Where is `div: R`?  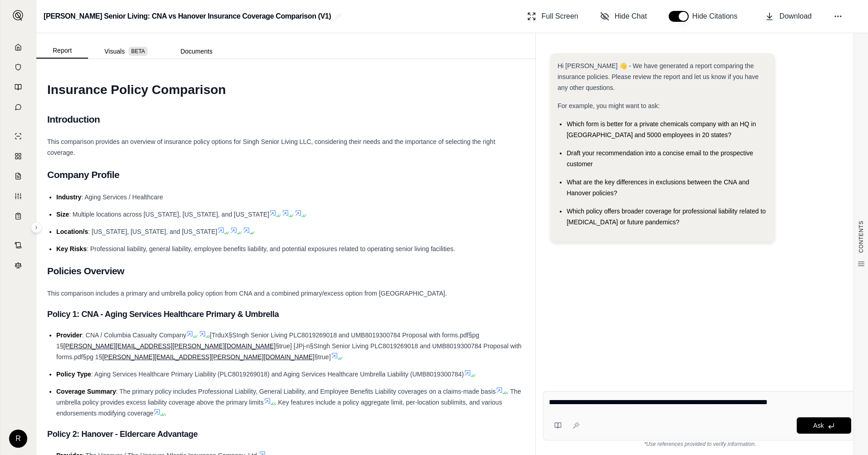 div: R is located at coordinates (19, 438).